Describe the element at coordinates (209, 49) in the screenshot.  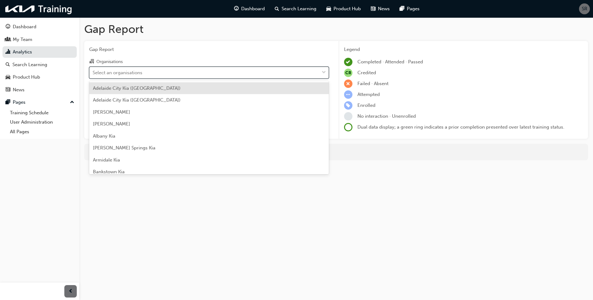
I see `span: Gap Report` at that location.